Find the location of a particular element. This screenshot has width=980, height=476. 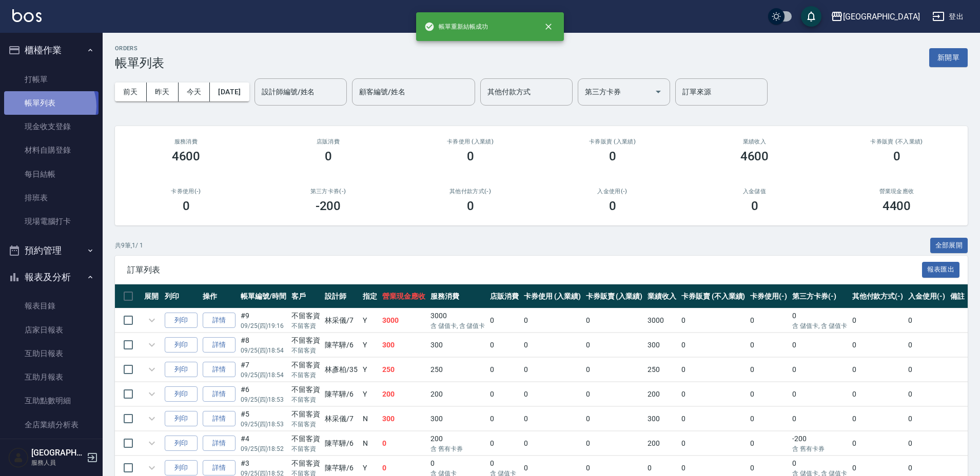

th: 第三方卡券(-) is located at coordinates (820, 296).